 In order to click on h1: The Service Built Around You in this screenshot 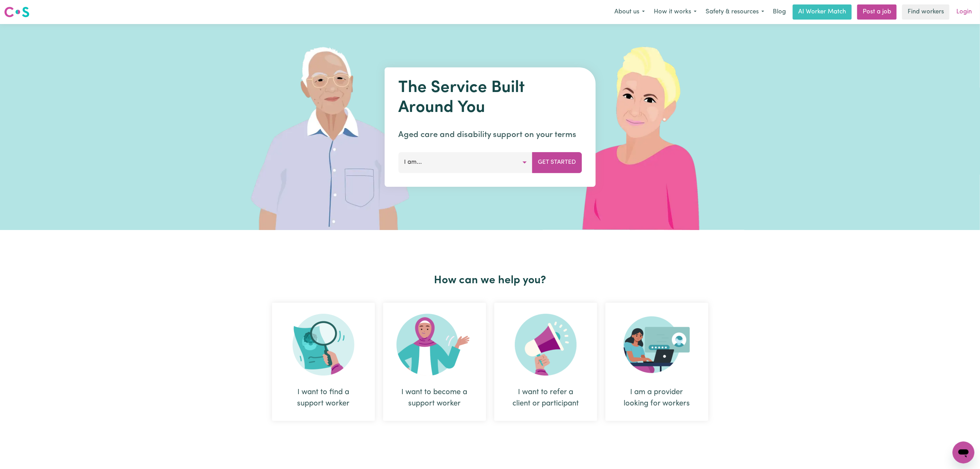, I will do `click(490, 98)`.